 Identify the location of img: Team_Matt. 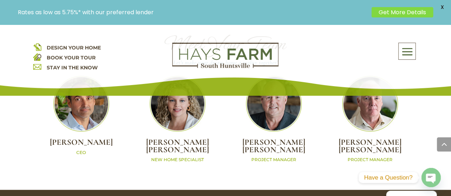
(81, 104).